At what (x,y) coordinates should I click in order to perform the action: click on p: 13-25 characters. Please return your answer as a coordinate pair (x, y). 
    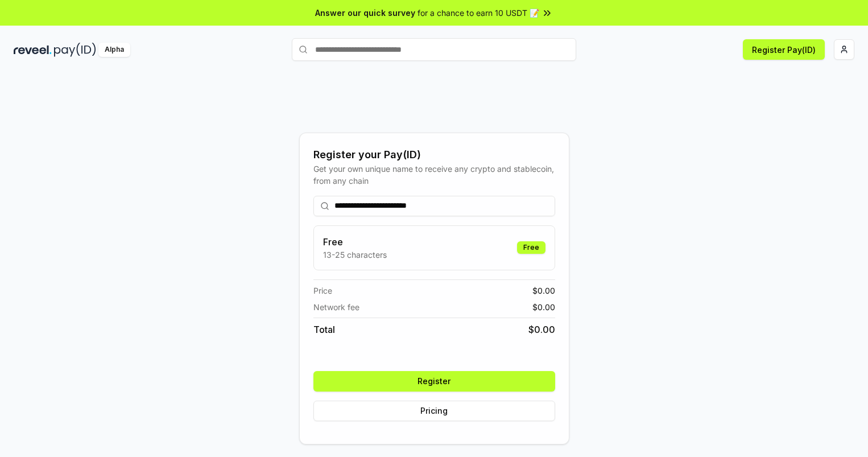
    Looking at the image, I should click on (355, 254).